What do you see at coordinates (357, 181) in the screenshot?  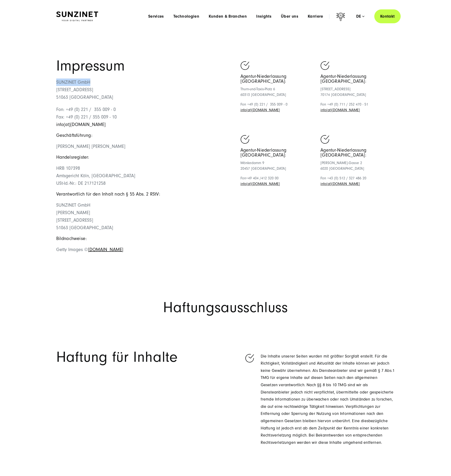 I see `p: Fon +43 (0) 512 / 327 486 20` at bounding box center [357, 181].